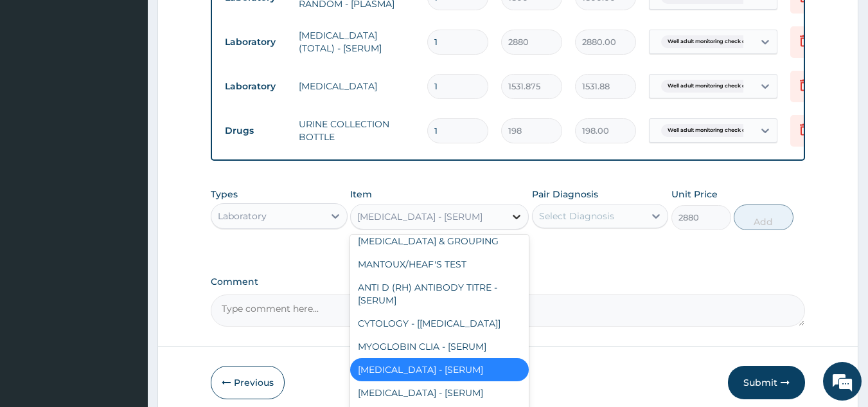  I want to click on button: Previous, so click(248, 382).